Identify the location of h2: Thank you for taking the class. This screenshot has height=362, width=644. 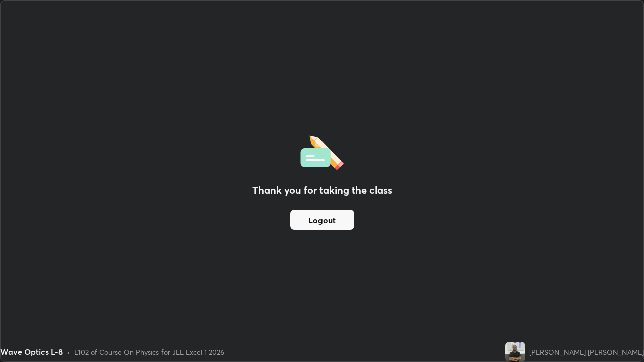
(322, 190).